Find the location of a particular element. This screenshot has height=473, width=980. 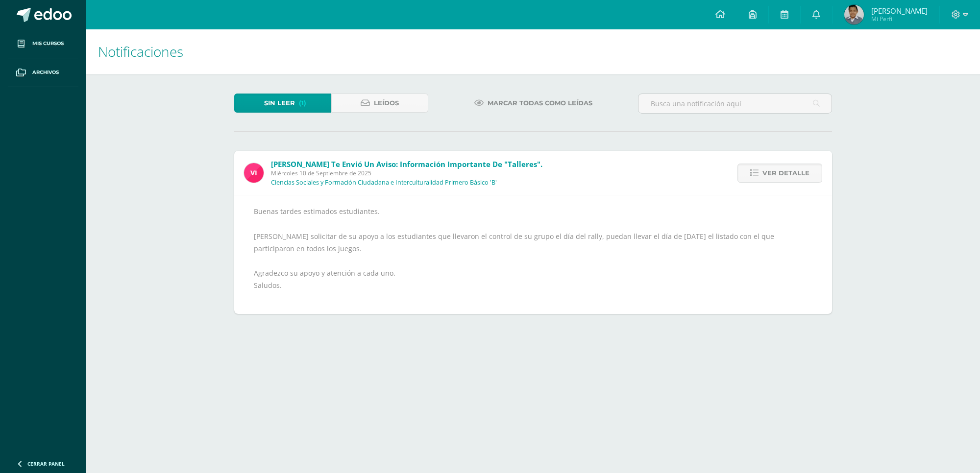

a: Marcar todas como leídas is located at coordinates (533, 103).